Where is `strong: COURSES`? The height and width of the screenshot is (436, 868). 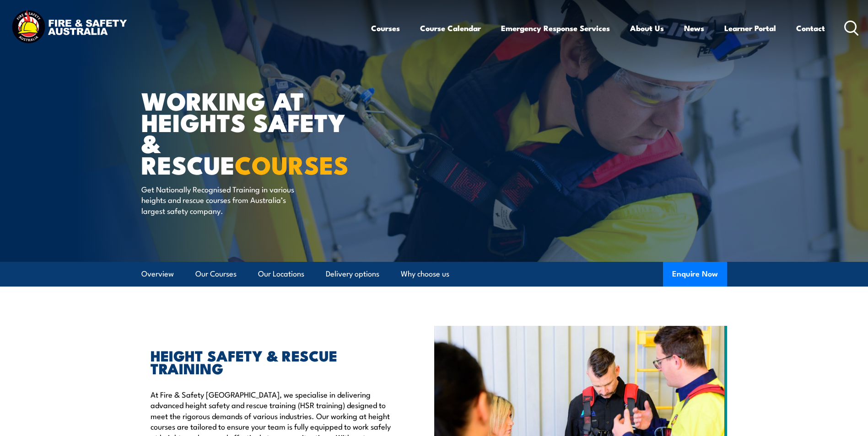
strong: COURSES is located at coordinates (292, 163).